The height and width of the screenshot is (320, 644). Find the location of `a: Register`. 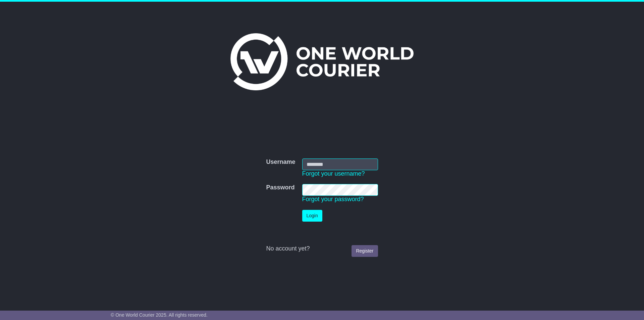

a: Register is located at coordinates (365, 251).